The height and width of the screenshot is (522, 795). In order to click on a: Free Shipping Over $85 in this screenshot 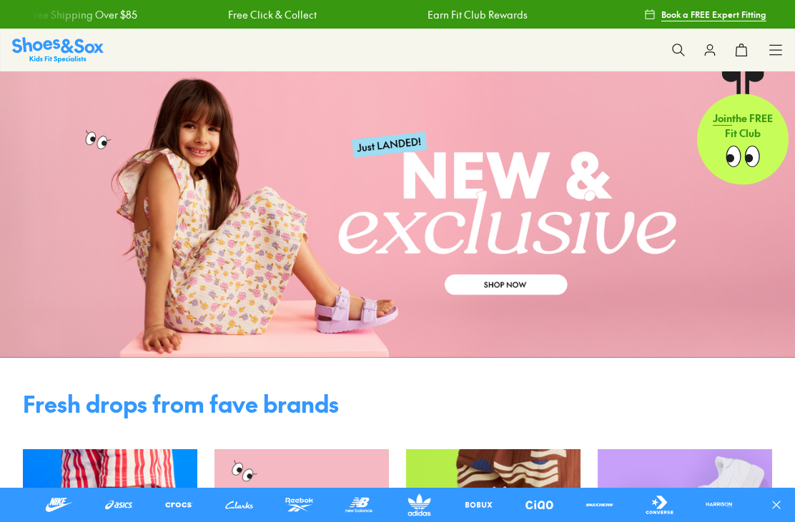, I will do `click(82, 14)`.